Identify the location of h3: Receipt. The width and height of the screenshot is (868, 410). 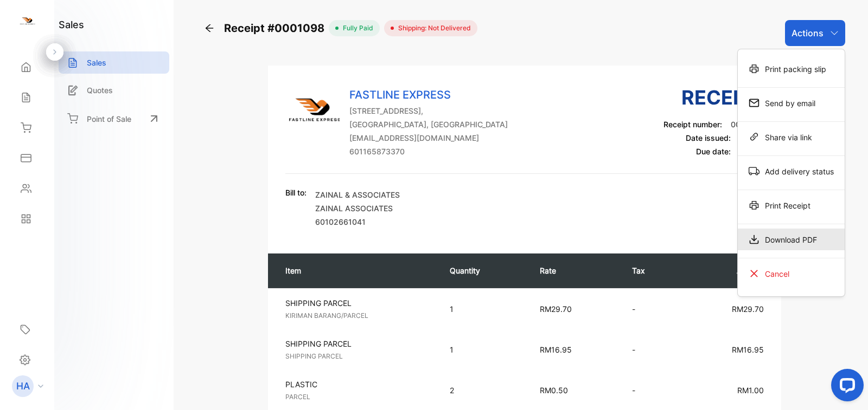
(714, 97).